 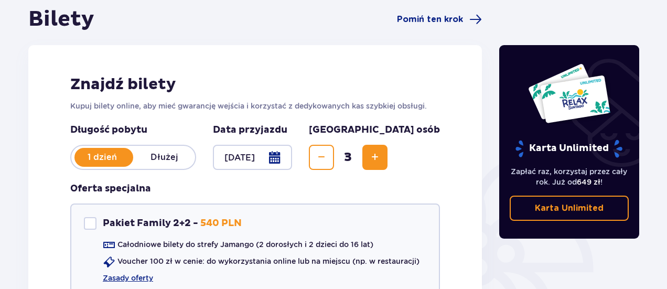 What do you see at coordinates (151, 224) in the screenshot?
I see `p: Pakiet Family 2+2 -` at bounding box center [151, 224].